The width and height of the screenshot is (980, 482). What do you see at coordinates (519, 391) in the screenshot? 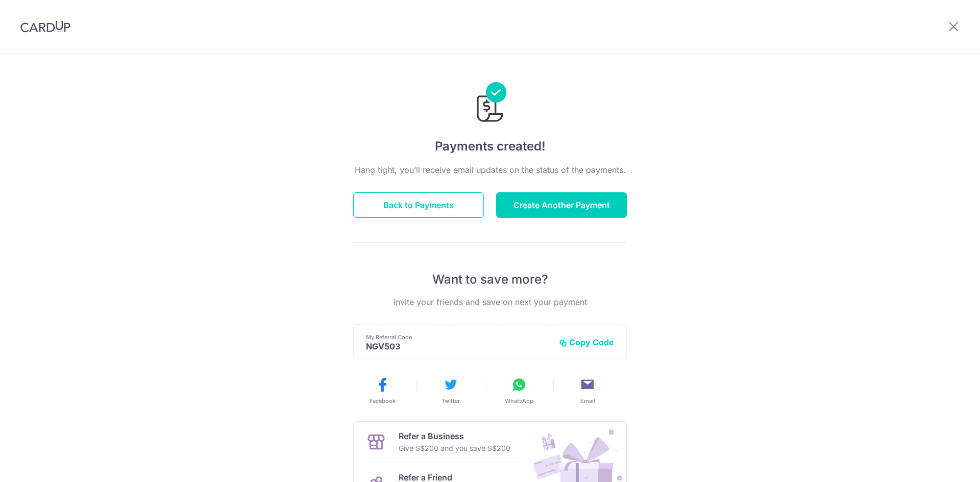
I see `button: WhatsApp` at bounding box center [519, 391].